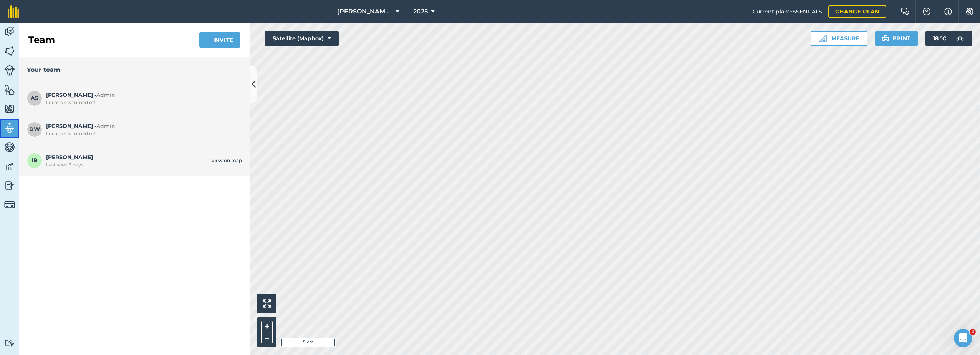  Describe the element at coordinates (134, 70) in the screenshot. I see `h3: Your team` at that location.